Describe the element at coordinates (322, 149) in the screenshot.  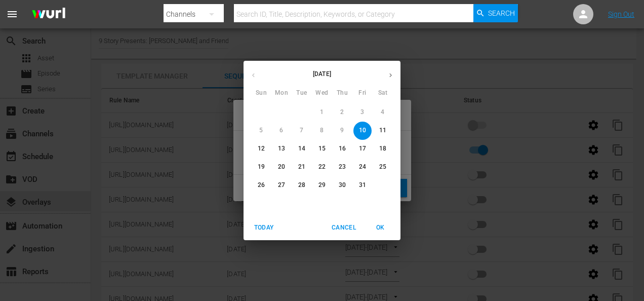
I see `button: 15` at that location.